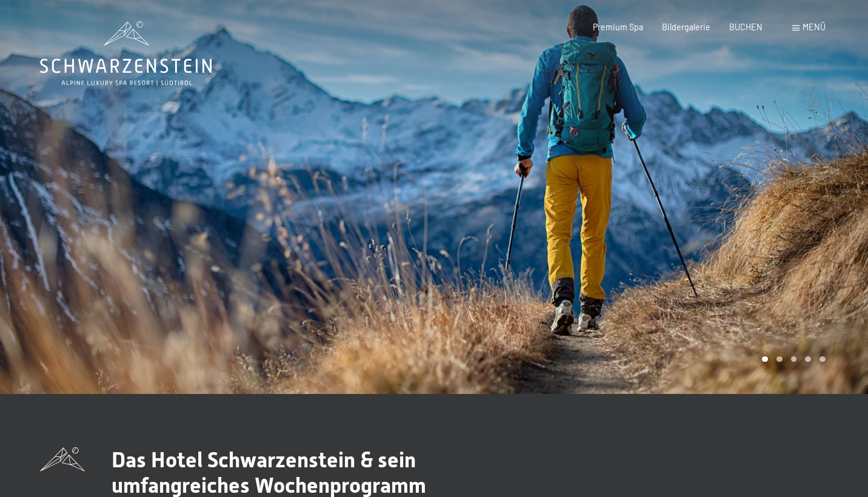  What do you see at coordinates (795, 360) in the screenshot?
I see `div: Carousel Page 3` at bounding box center [795, 360].